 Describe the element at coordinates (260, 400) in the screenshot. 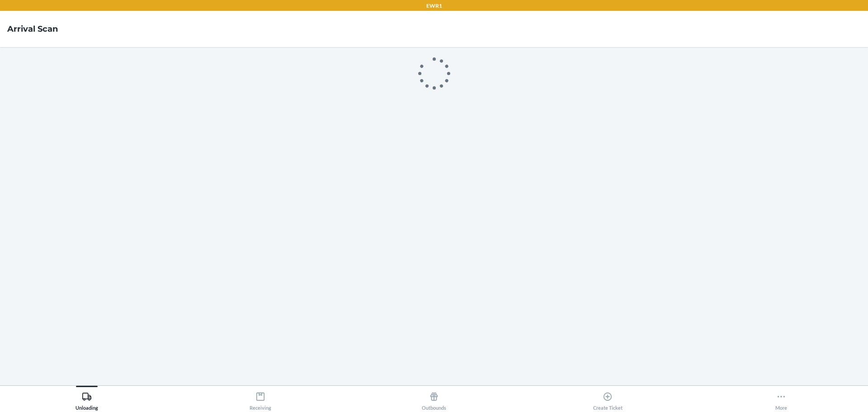

I see `div: Receiving` at that location.